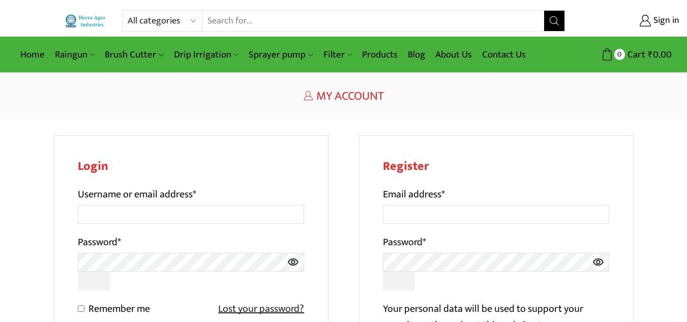 The width and height of the screenshot is (687, 322). What do you see at coordinates (261, 309) in the screenshot?
I see `a: Lost your password?` at bounding box center [261, 309].